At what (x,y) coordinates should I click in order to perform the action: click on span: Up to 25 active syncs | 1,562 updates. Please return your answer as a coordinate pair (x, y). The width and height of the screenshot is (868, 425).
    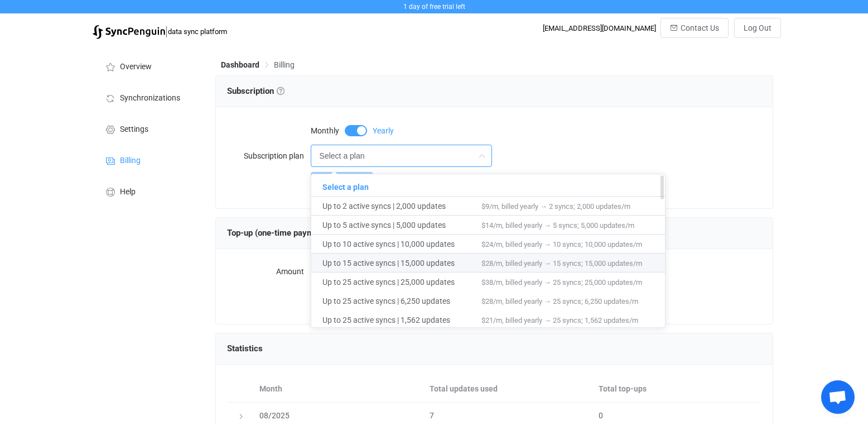
    Looking at the image, I should click on (402, 320).